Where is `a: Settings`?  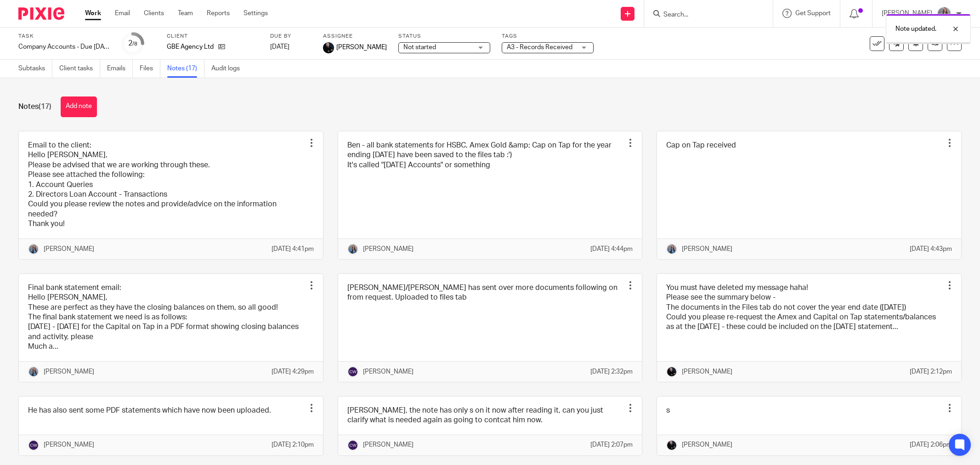
a: Settings is located at coordinates (255, 13).